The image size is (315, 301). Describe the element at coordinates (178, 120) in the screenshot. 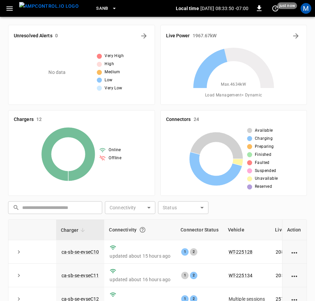

I see `h6: Connectors` at that location.